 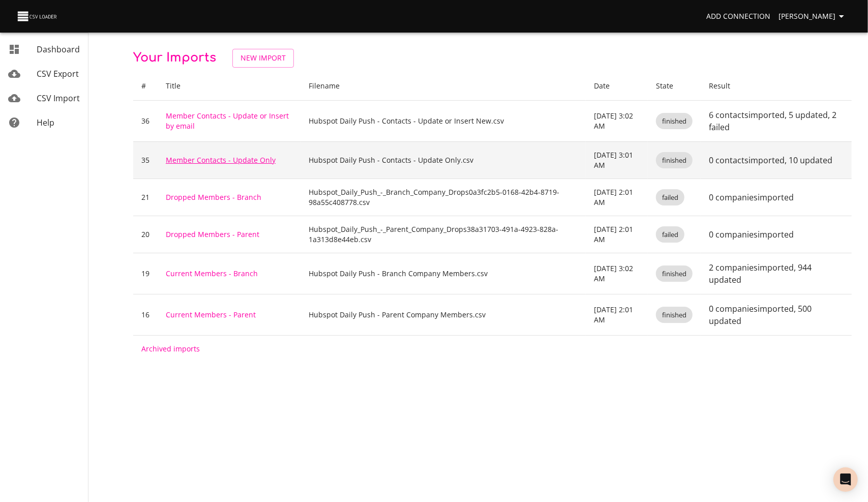 What do you see at coordinates (443, 120) in the screenshot?
I see `td: Hubspot Daily Push - Contacts - Update or Insert New.csv` at bounding box center [443, 120].